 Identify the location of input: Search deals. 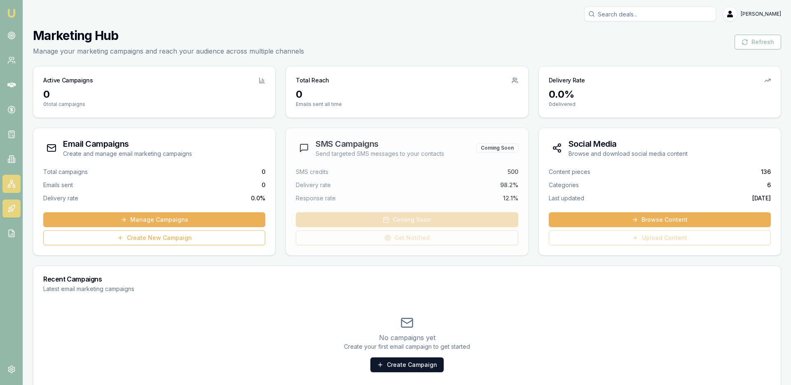
(650, 14).